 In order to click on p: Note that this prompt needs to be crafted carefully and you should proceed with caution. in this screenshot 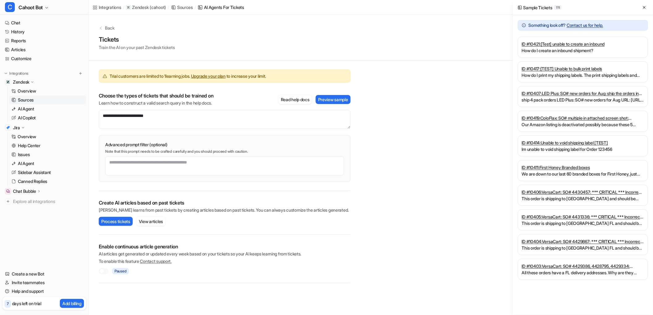, I will do `click(225, 152)`.